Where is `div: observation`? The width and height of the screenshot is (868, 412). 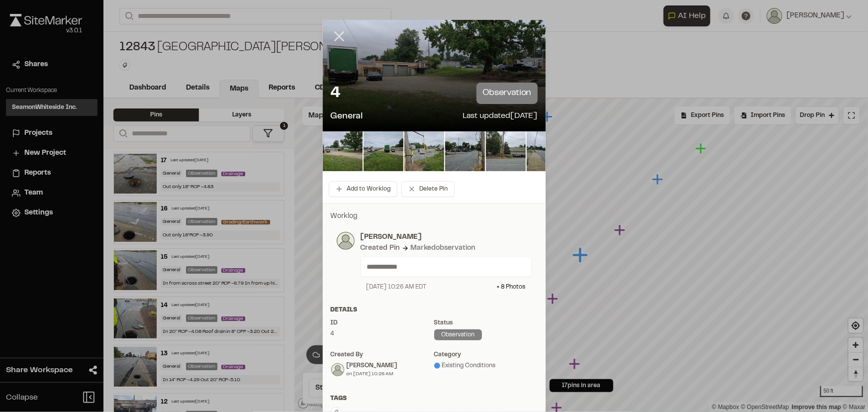
div: observation is located at coordinates (458, 335).